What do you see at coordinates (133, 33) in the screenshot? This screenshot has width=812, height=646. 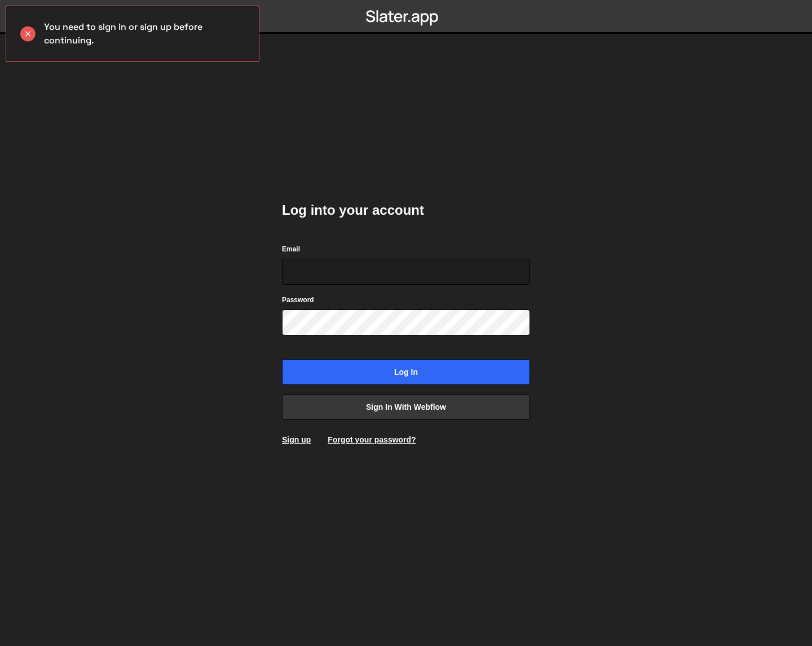 I see `div: You need to sign in or sign up before continuing.` at bounding box center [133, 33].